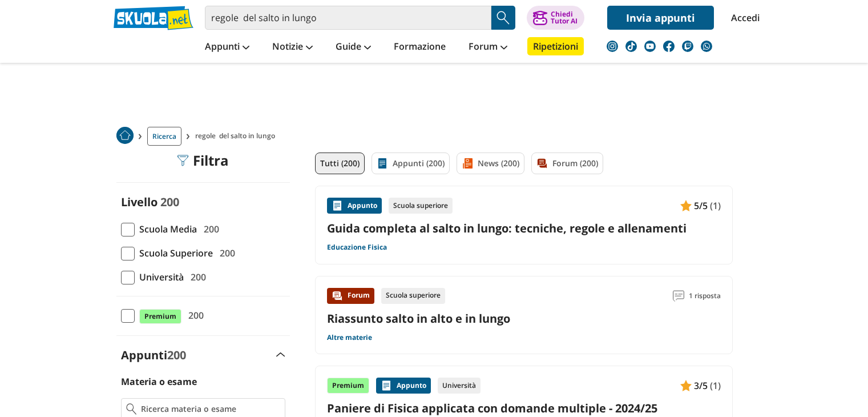  I want to click on span: regole del salto in lungo, so click(237, 136).